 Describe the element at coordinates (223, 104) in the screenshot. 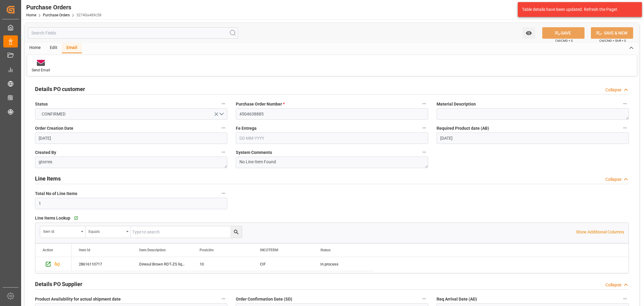

I see `button: Status` at that location.